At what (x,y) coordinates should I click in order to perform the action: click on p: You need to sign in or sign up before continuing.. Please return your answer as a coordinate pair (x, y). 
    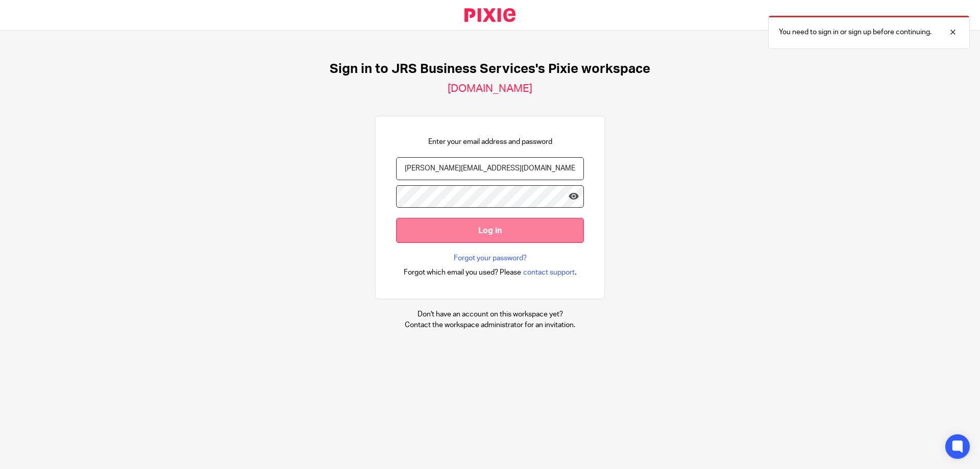
    Looking at the image, I should click on (855, 32).